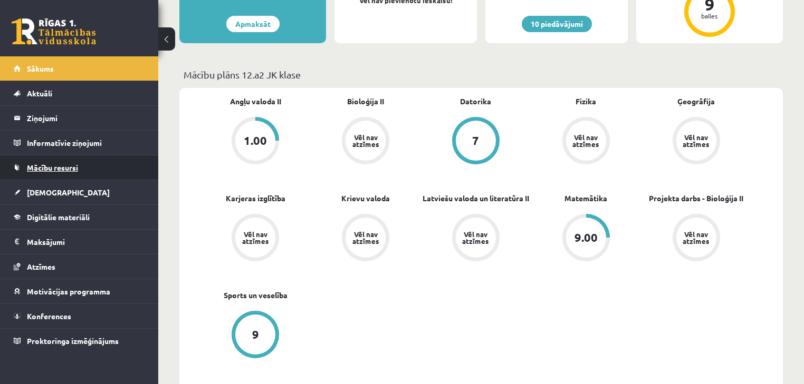  What do you see at coordinates (40, 69) in the screenshot?
I see `span: Sākums` at bounding box center [40, 69].